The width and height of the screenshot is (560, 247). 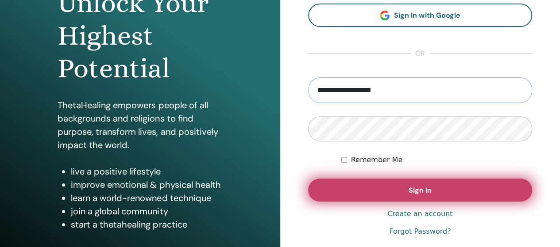 What do you see at coordinates (420, 190) in the screenshot?
I see `span: Sign In` at bounding box center [420, 190].